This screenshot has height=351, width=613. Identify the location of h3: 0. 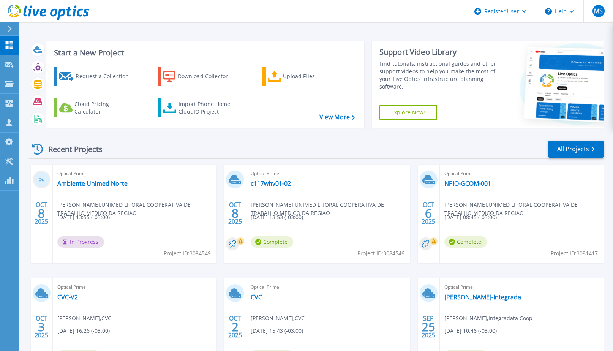
(41, 180).